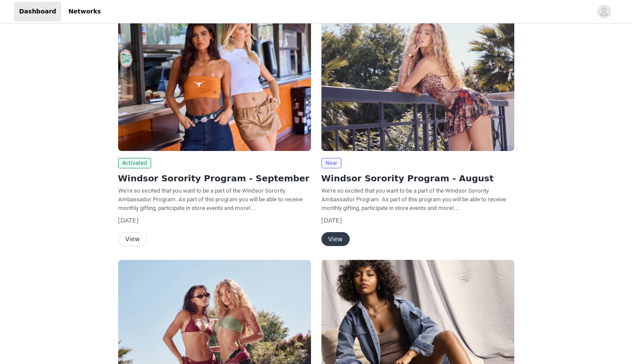  Describe the element at coordinates (603, 12) in the screenshot. I see `div: avatar` at that location.